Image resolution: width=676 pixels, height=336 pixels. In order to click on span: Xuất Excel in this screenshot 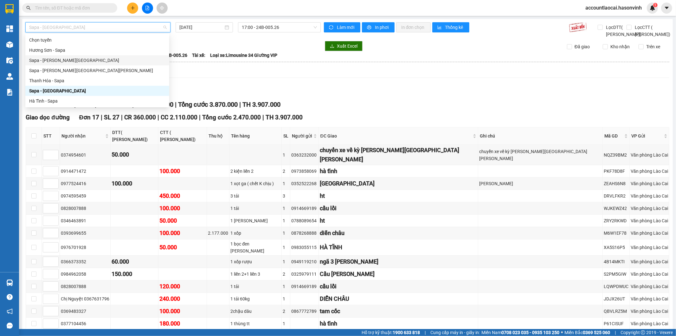, I will do `click(347, 46)`.